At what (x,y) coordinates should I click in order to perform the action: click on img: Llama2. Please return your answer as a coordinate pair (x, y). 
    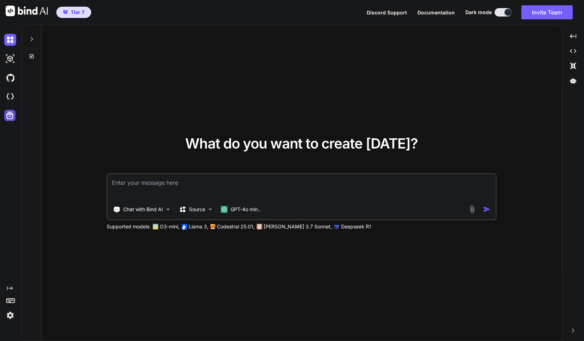
    Looking at the image, I should click on (184, 227).